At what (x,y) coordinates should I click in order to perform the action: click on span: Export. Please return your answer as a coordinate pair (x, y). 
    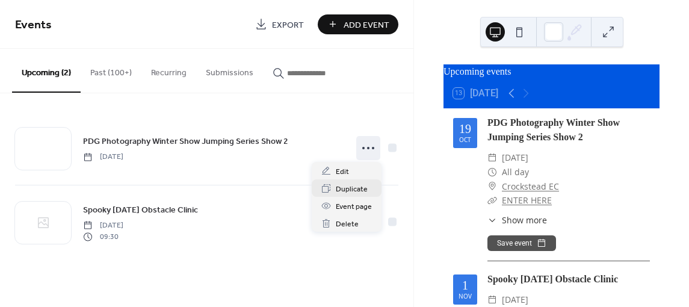
    Looking at the image, I should click on (287, 25).